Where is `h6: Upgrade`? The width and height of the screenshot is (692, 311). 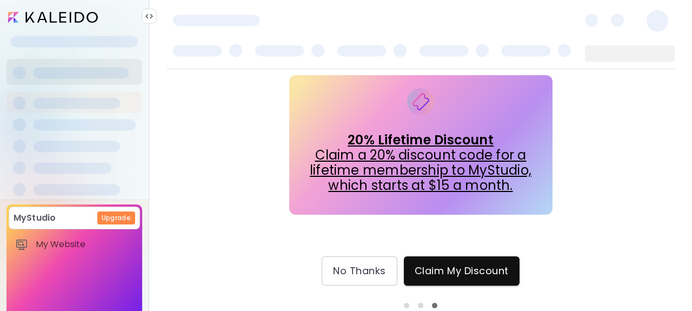
h6: Upgrade is located at coordinates (116, 218).